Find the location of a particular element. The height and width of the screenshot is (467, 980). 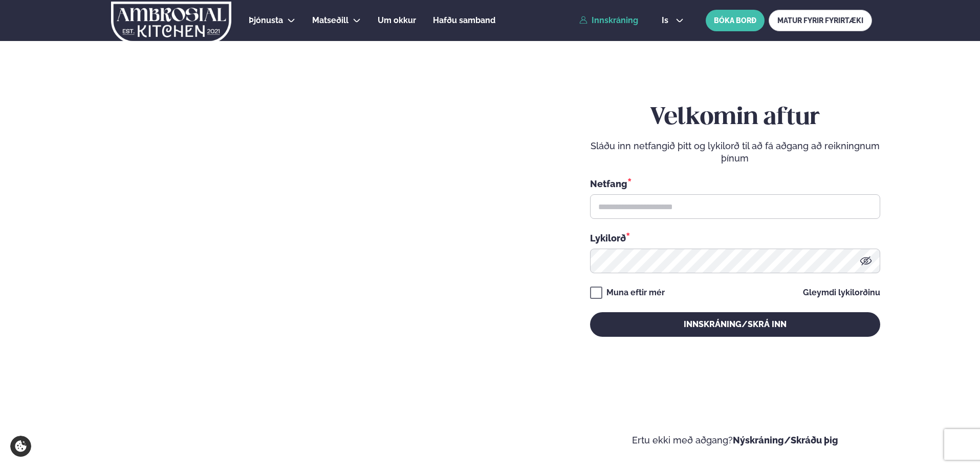

div: Lykilorð is located at coordinates (735, 238).